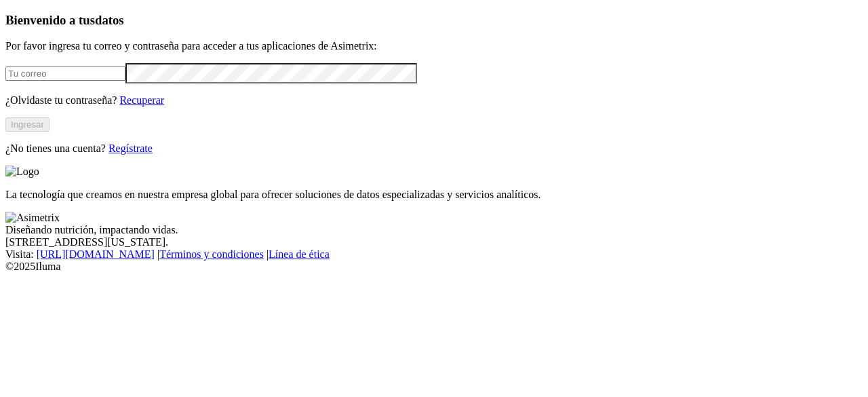  I want to click on p: ¿No tienes una cuenta?, so click(434, 148).